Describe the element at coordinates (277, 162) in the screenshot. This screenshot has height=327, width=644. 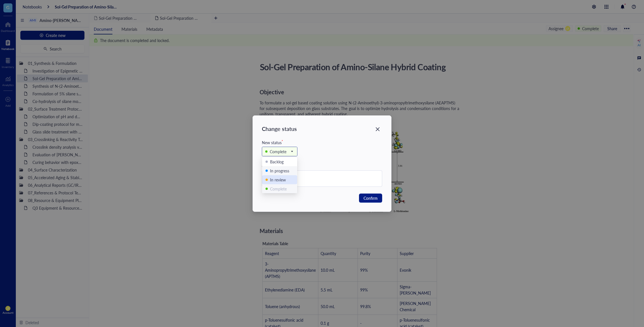
I see `div: Backlog` at that location.